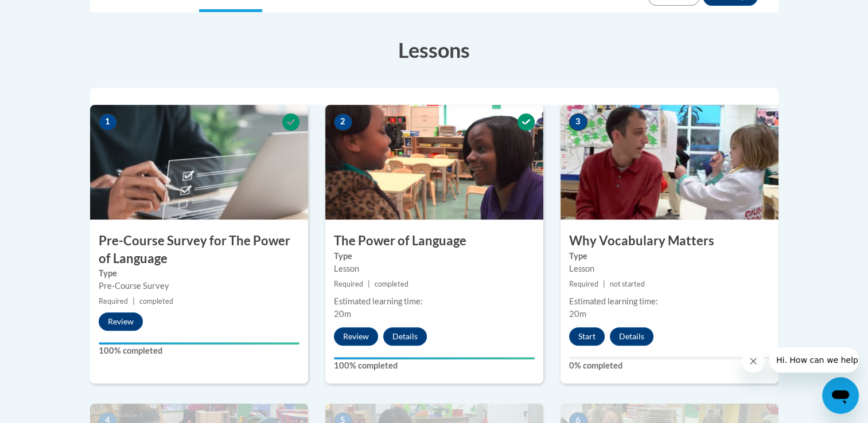 Image resolution: width=868 pixels, height=423 pixels. Describe the element at coordinates (108, 122) in the screenshot. I see `span: 1` at that location.